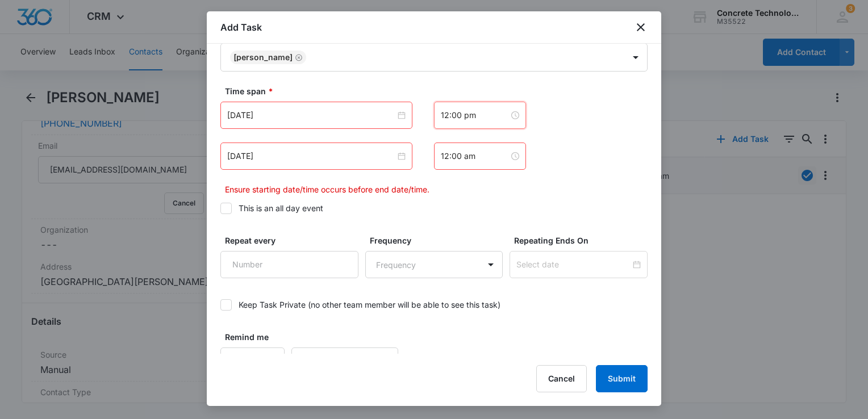  I want to click on label: Repeat every, so click(293, 240).